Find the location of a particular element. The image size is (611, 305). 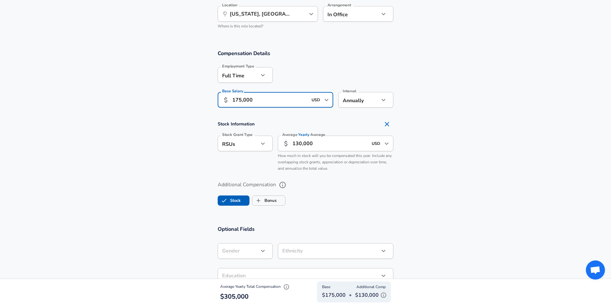

div: Open chat is located at coordinates (595, 270).